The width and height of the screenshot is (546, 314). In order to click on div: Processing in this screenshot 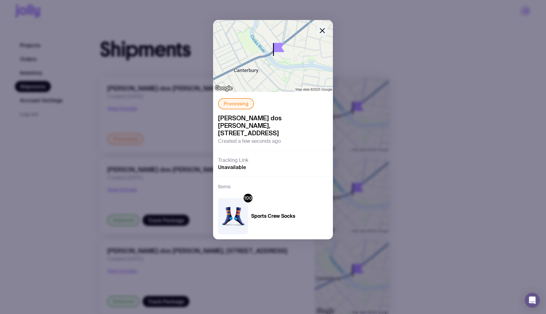, I will do `click(236, 104)`.